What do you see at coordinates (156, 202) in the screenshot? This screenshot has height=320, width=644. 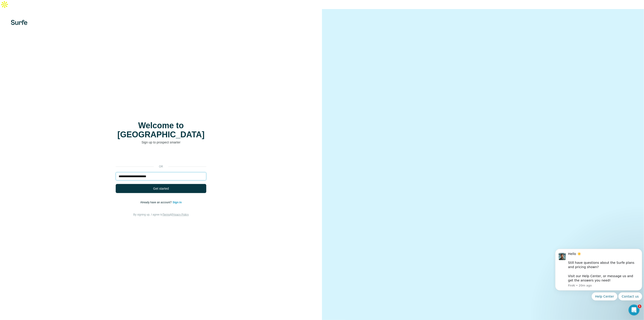 I see `span: Already have an account?` at bounding box center [156, 202].